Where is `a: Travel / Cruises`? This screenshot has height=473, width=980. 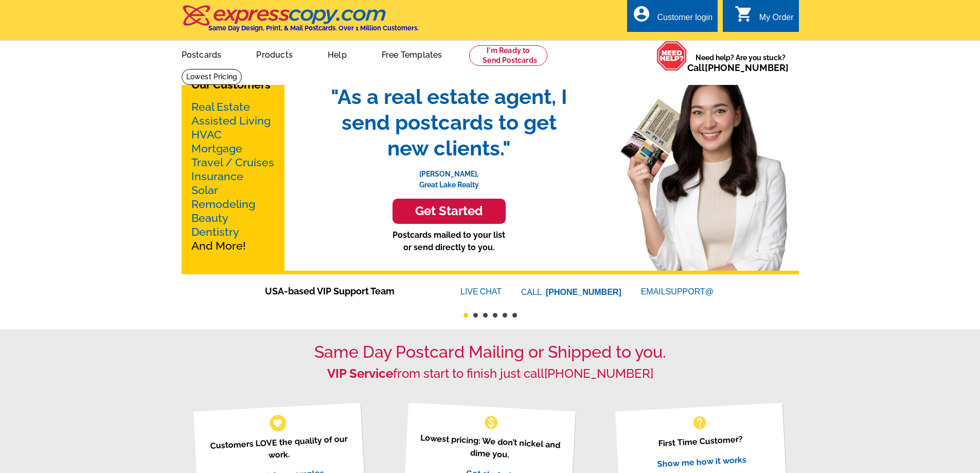 a: Travel / Cruises is located at coordinates (233, 162).